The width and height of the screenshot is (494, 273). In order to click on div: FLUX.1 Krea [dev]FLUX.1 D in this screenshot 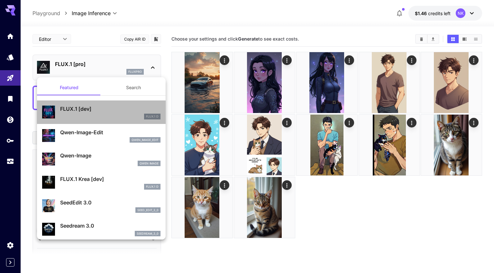, I will do `click(101, 182)`.